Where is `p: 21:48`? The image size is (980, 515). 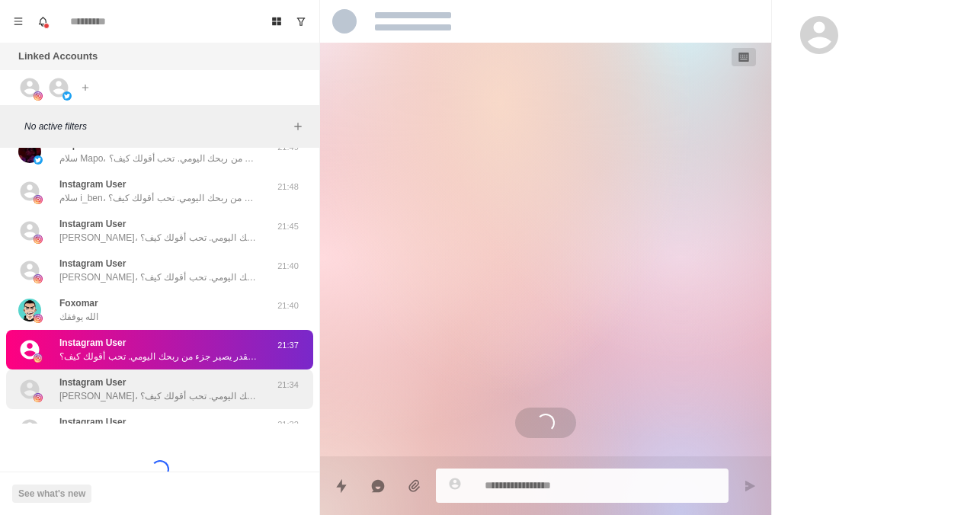
p: 21:48 is located at coordinates (288, 186).